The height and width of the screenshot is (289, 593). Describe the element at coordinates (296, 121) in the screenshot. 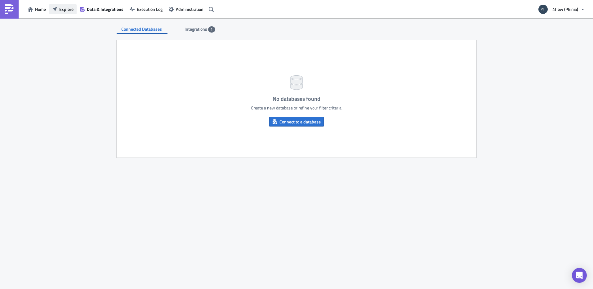

I see `button: Connect to a database` at that location.